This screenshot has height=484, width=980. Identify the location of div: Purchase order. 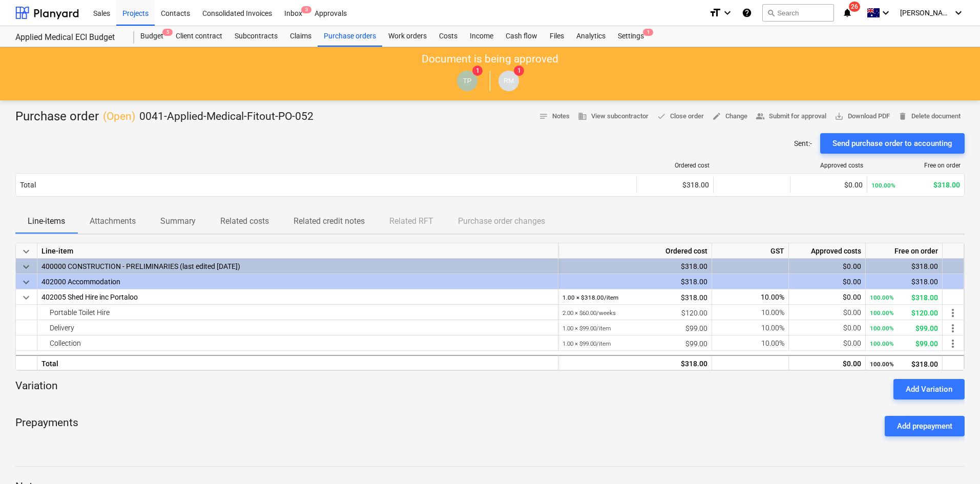
(165, 117).